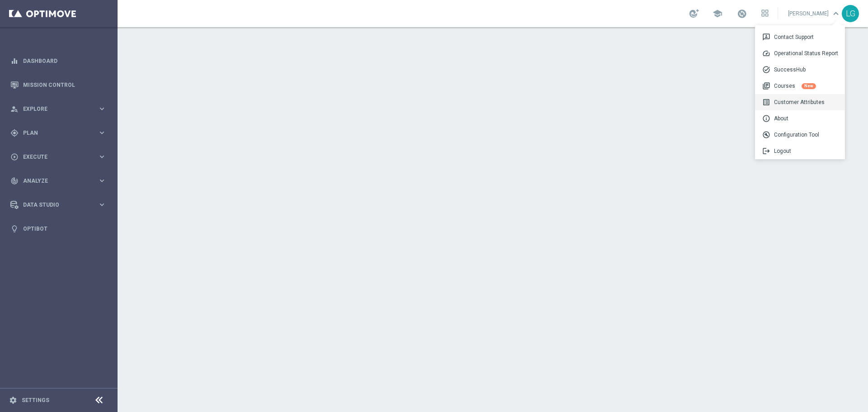  I want to click on span: task_alt, so click(768, 70).